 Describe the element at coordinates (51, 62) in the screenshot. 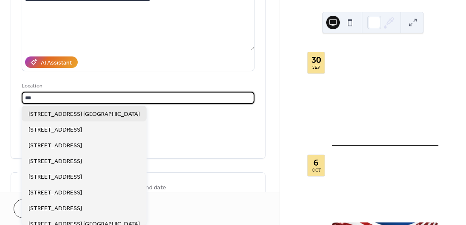

I see `button: AI Assistant` at that location.